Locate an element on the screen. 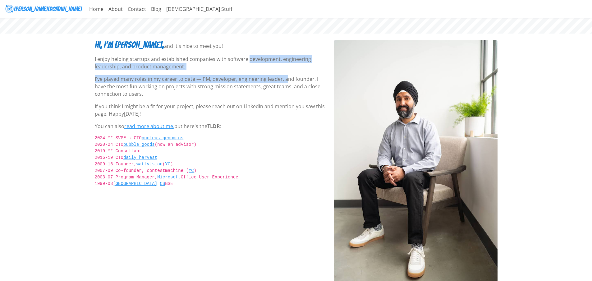  p: I enjoy helping startups and established companies with software development, engineering leaders... is located at coordinates (211, 63).